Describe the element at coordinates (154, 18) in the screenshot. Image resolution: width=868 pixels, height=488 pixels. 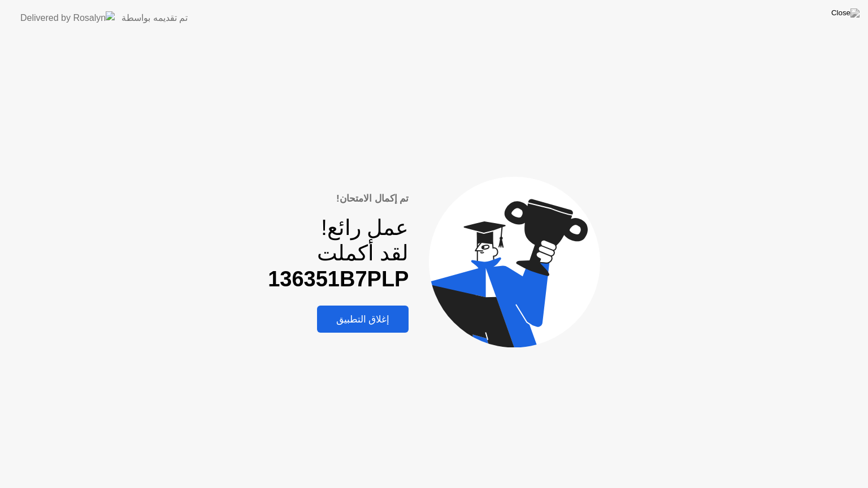
I see `div: تم تقديمه بواسطة` at that location.